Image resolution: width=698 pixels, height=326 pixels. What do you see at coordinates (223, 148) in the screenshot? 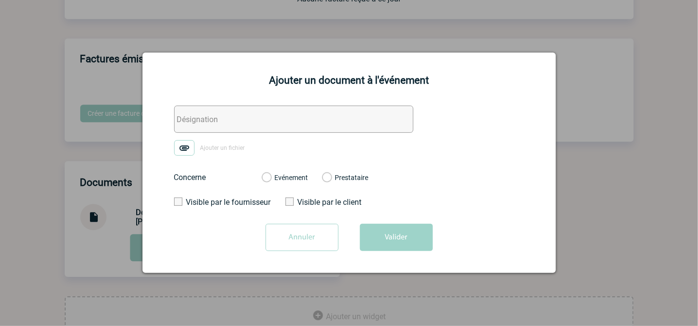
I see `span: Ajouter un fichier` at bounding box center [223, 148].